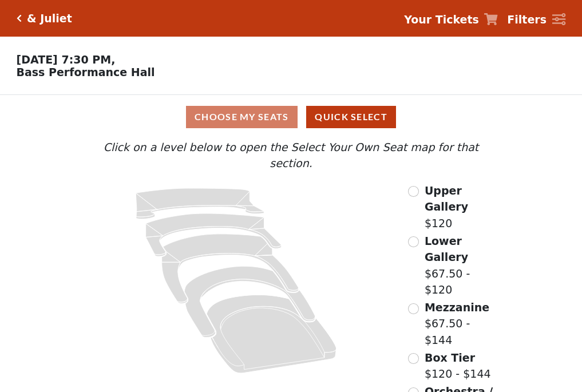 The image size is (582, 392). I want to click on path: Upper Gallery - Seats Available: 163, so click(200, 204).